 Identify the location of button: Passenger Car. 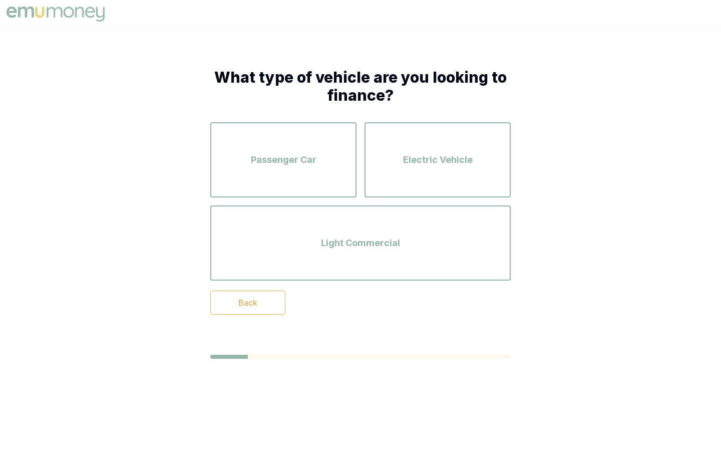
(283, 160).